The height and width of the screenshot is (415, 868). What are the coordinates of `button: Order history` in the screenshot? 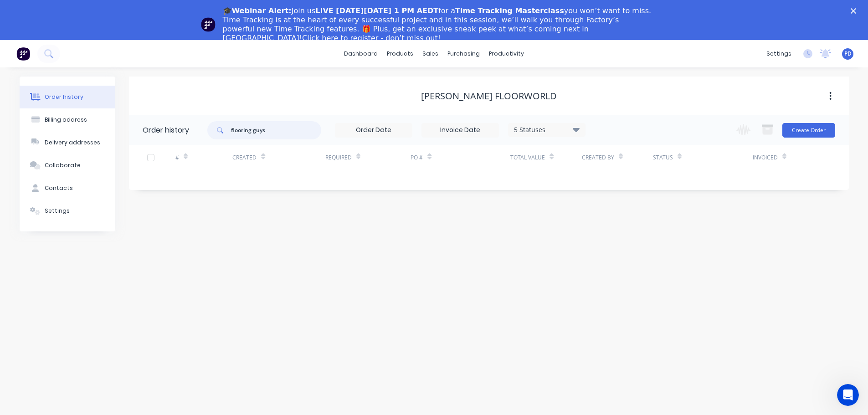 It's located at (67, 97).